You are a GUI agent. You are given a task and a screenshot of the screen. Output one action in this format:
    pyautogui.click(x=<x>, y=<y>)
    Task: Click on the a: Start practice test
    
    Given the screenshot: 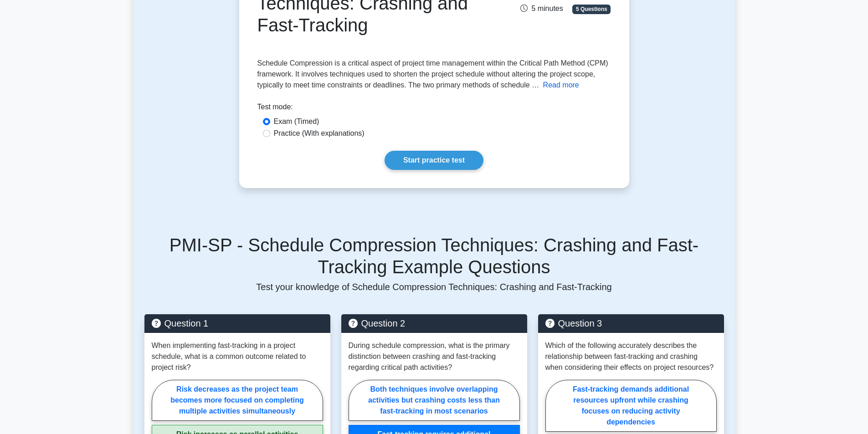 What is the action you would take?
    pyautogui.click(x=434, y=160)
    